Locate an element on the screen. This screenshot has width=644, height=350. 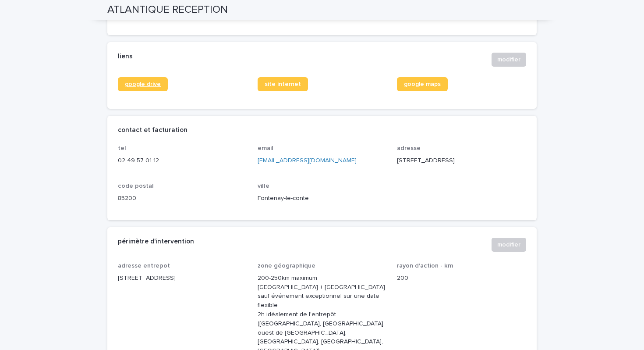
span: ville is located at coordinates (264, 186).